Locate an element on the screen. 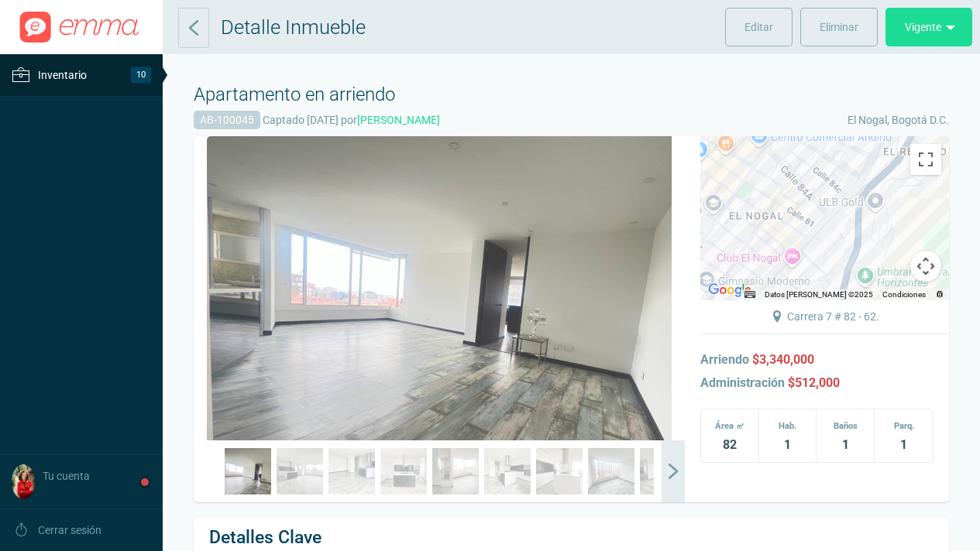 The height and width of the screenshot is (551, 980). a: Informar a Google errores en las imágenes o el mapa de carreteras. is located at coordinates (939, 294).